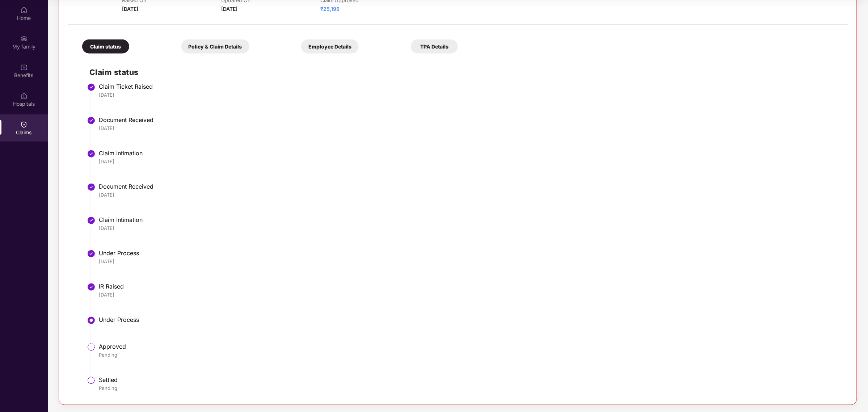  What do you see at coordinates (215, 46) in the screenshot?
I see `div: Policy & Claim Details` at bounding box center [215, 46].